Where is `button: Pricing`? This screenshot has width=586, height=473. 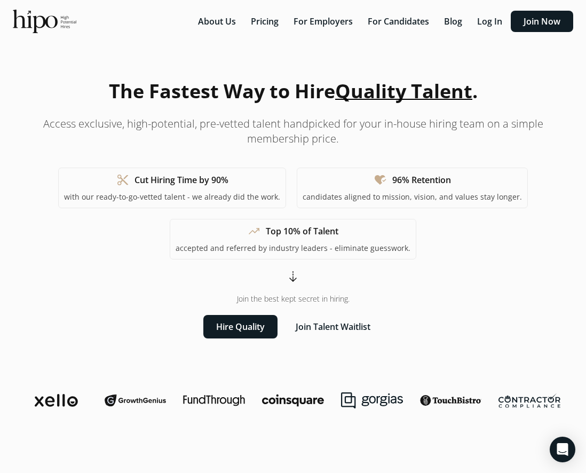 button: Pricing is located at coordinates (265, 21).